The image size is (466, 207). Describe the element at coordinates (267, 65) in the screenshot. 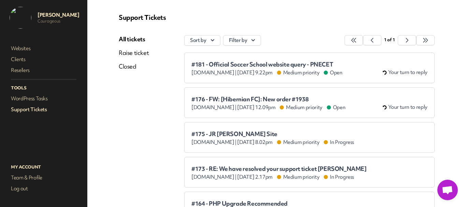

I see `span: #181 - Official Soccer School website query - PNECET` at that location.